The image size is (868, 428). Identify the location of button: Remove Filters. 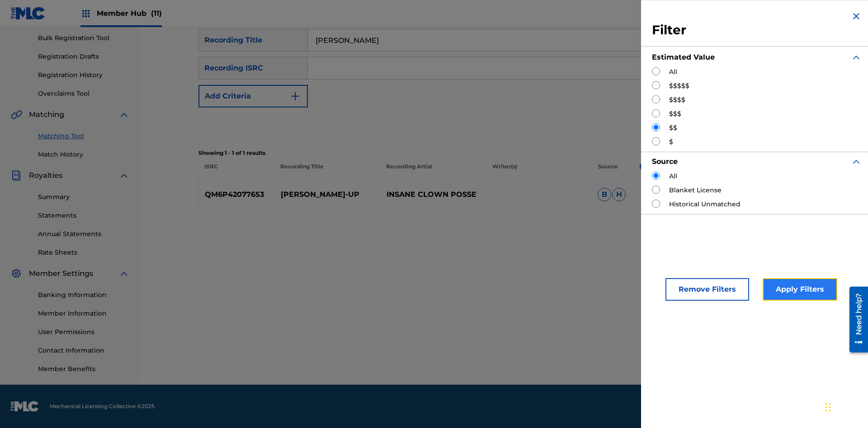
(707, 290).